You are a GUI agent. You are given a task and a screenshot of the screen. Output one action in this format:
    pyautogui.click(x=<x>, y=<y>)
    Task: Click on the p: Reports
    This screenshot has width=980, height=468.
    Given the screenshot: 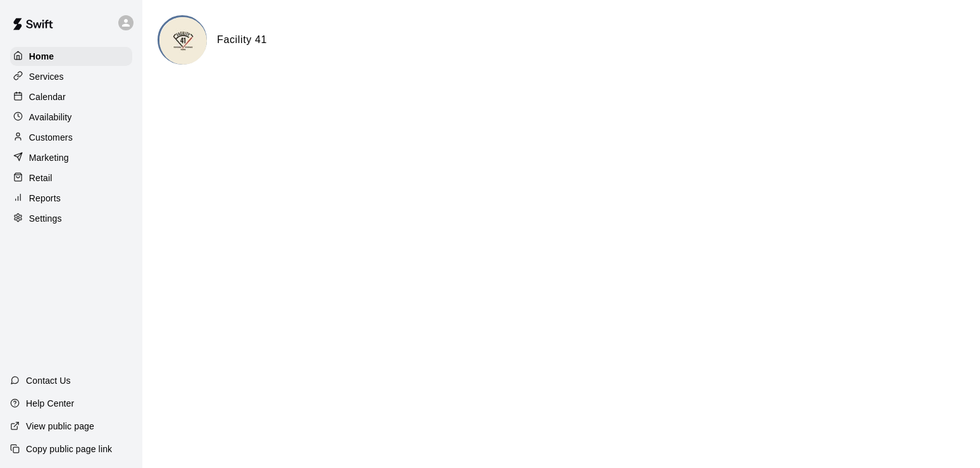 What is the action you would take?
    pyautogui.click(x=45, y=198)
    